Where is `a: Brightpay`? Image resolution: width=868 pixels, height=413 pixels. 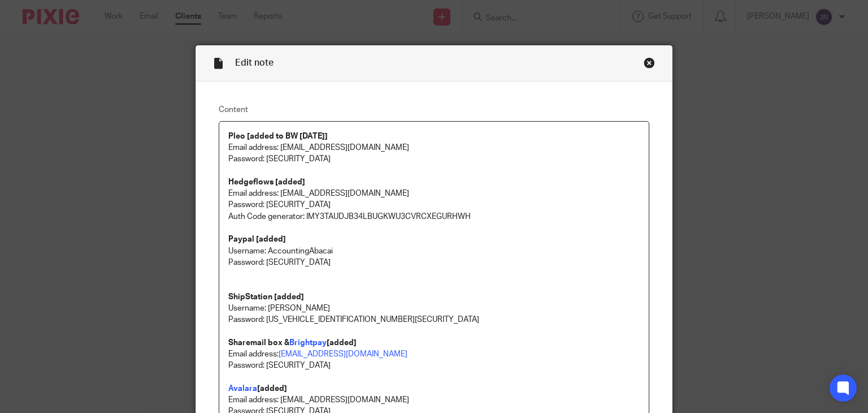 a: Brightpay is located at coordinates (308, 343).